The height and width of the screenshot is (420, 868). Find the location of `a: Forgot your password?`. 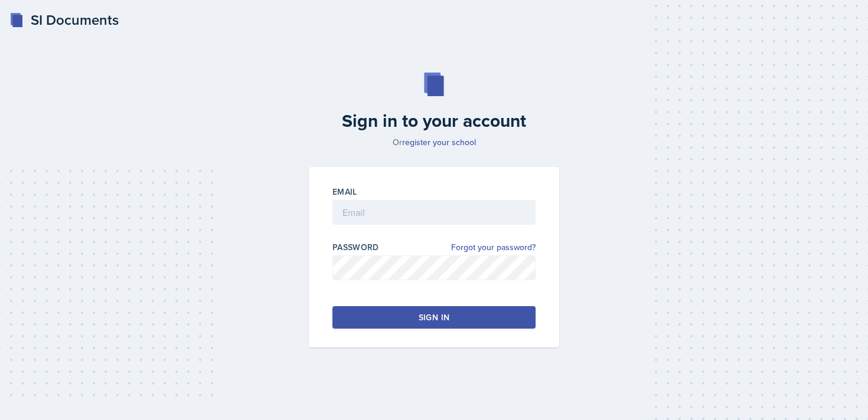

a: Forgot your password? is located at coordinates (493, 247).